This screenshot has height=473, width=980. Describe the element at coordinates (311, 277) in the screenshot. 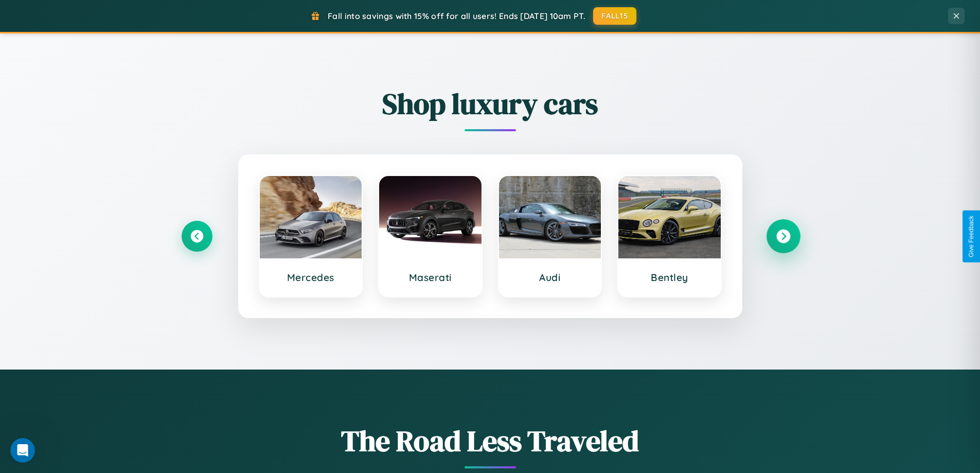

I see `h3: Mercedes` at that location.